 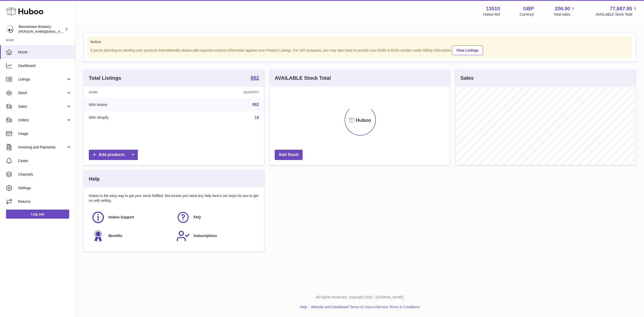 What do you see at coordinates (223, 92) in the screenshot?
I see `th: Quantity` at bounding box center [223, 92].